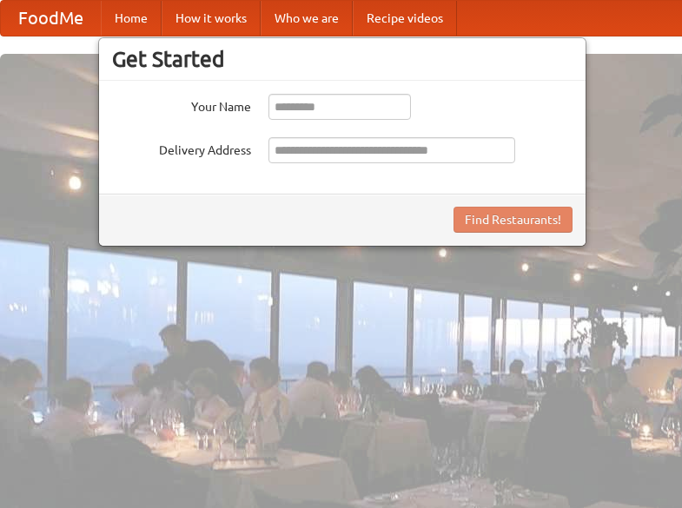  What do you see at coordinates (50, 18) in the screenshot?
I see `a: FoodMe` at bounding box center [50, 18].